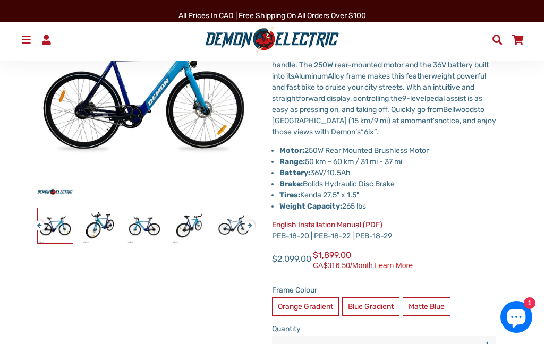 This screenshot has width=544, height=344. What do you see at coordinates (247, 221) in the screenshot?
I see `button: Next` at bounding box center [247, 221].